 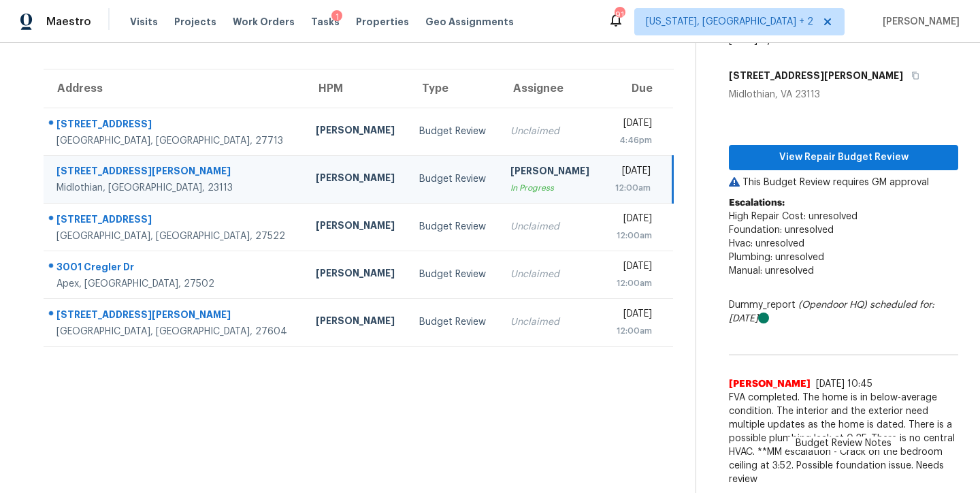 What do you see at coordinates (912, 76) in the screenshot?
I see `button: Copy Address` at bounding box center [912, 76].